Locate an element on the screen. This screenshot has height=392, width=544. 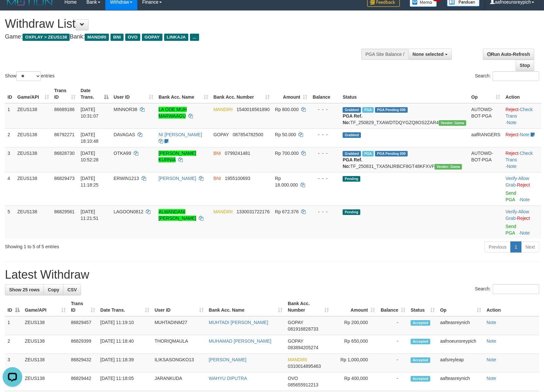
span: ERWIN1213 is located at coordinates (127, 178).